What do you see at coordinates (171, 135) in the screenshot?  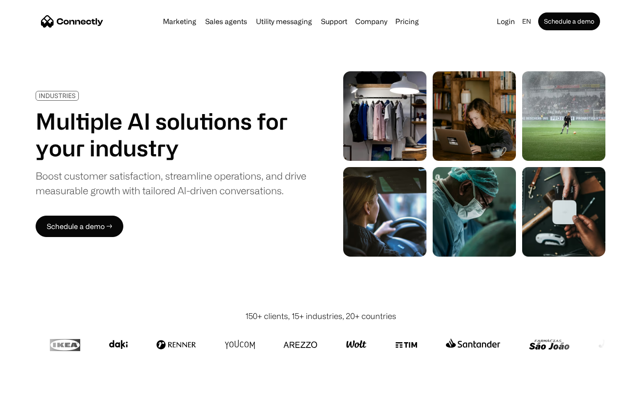 I see `h1: Multiple AI solutions for your industry` at bounding box center [171, 135].